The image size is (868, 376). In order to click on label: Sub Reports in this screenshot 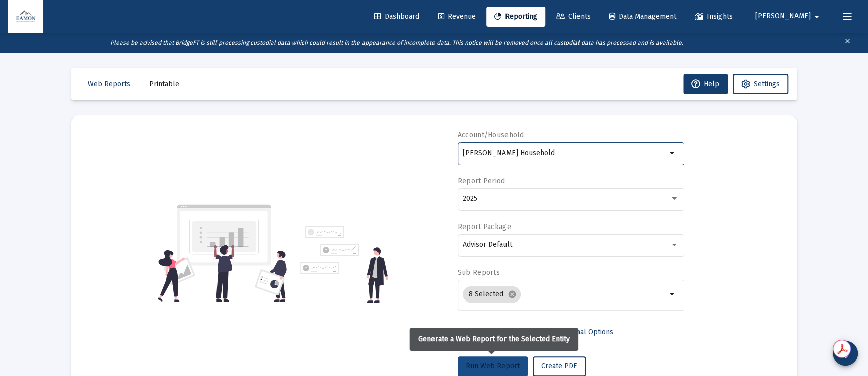, I will do `click(479, 272)`.